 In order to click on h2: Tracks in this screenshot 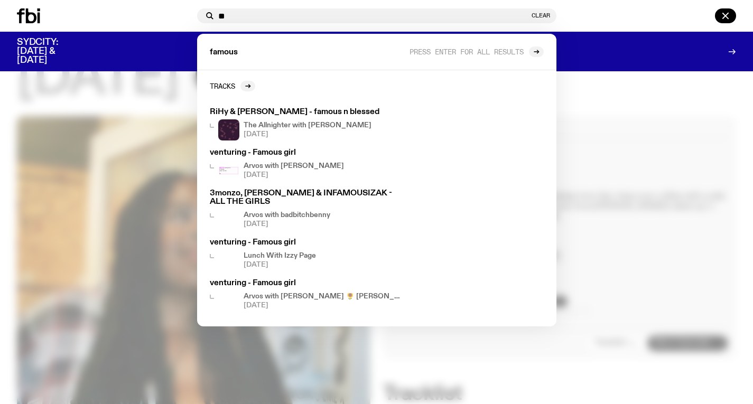, I will do `click(222, 86)`.